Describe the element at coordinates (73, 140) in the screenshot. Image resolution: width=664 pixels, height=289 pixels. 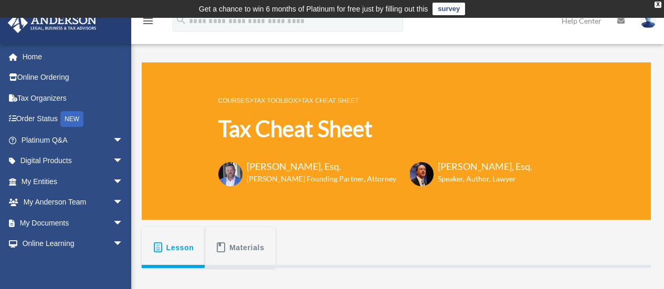
I see `a: Platinum Q&Aarrow_drop_down` at that location.